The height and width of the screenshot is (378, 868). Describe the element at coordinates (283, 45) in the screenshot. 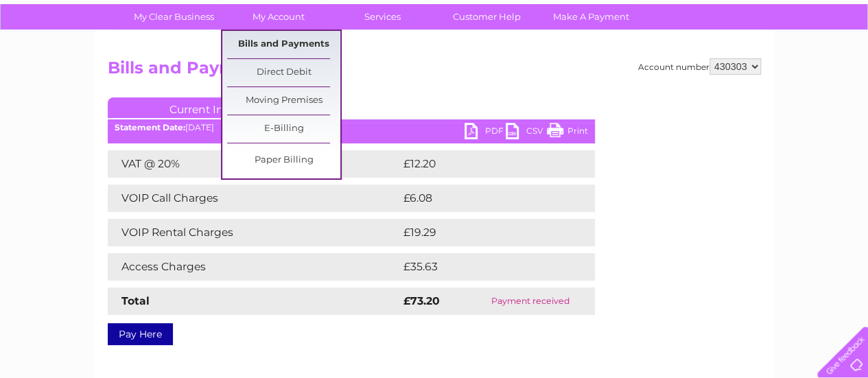

I see `a: Bills and Payments` at that location.